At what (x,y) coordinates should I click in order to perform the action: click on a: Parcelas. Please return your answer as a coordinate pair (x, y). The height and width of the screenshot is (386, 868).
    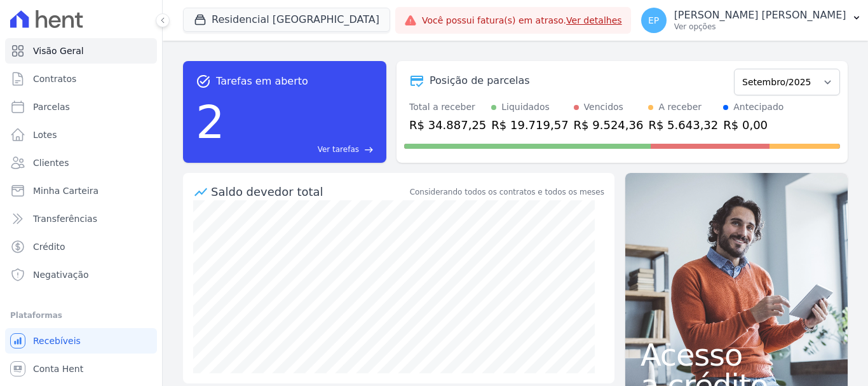
    Looking at the image, I should click on (81, 107).